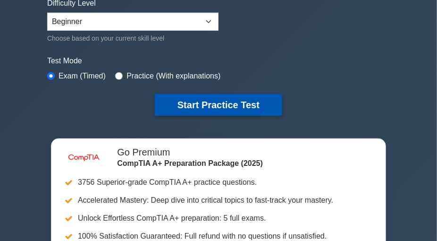 The image size is (437, 241). Describe the element at coordinates (133, 38) in the screenshot. I see `div: Choose based on your current skill level` at that location.